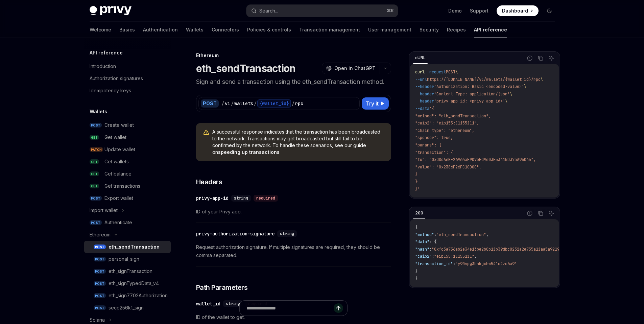 The image size is (644, 324). Describe the element at coordinates (96, 150) in the screenshot. I see `span: PATCH` at that location.